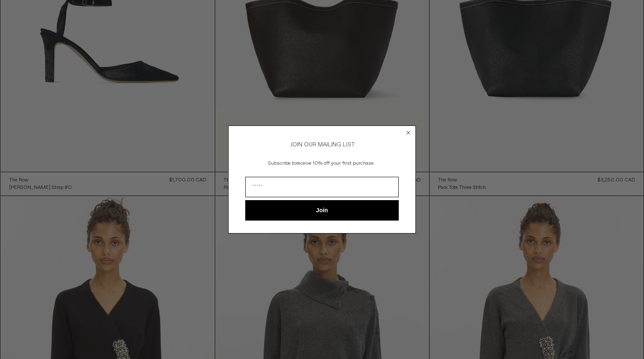 The height and width of the screenshot is (359, 644). What do you see at coordinates (322, 187) in the screenshot?
I see `input: Email` at bounding box center [322, 187].